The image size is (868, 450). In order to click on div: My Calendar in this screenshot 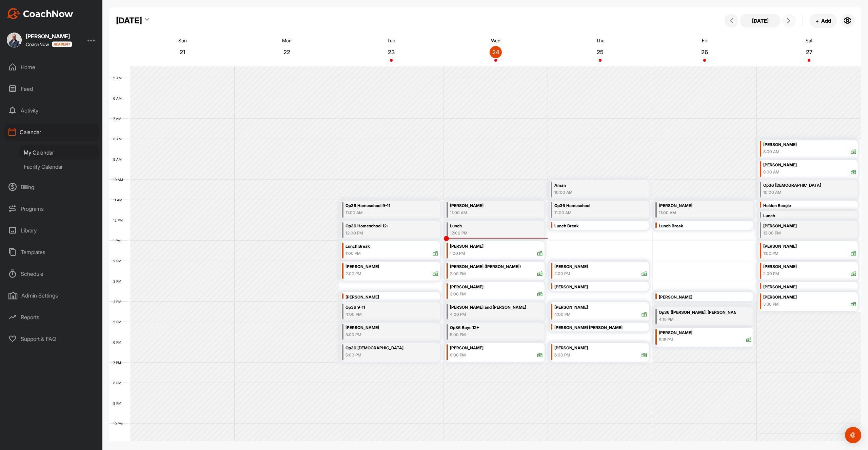, I will do `click(59, 153)`.